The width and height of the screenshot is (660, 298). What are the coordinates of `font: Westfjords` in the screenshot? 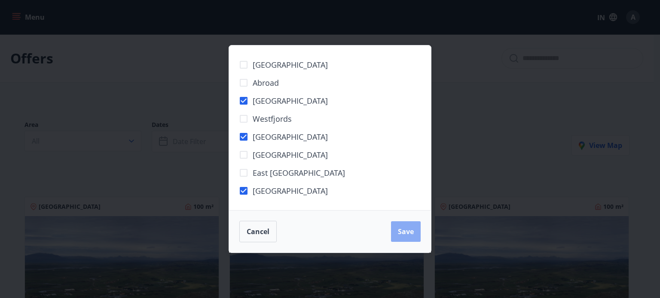 It's located at (272, 119).